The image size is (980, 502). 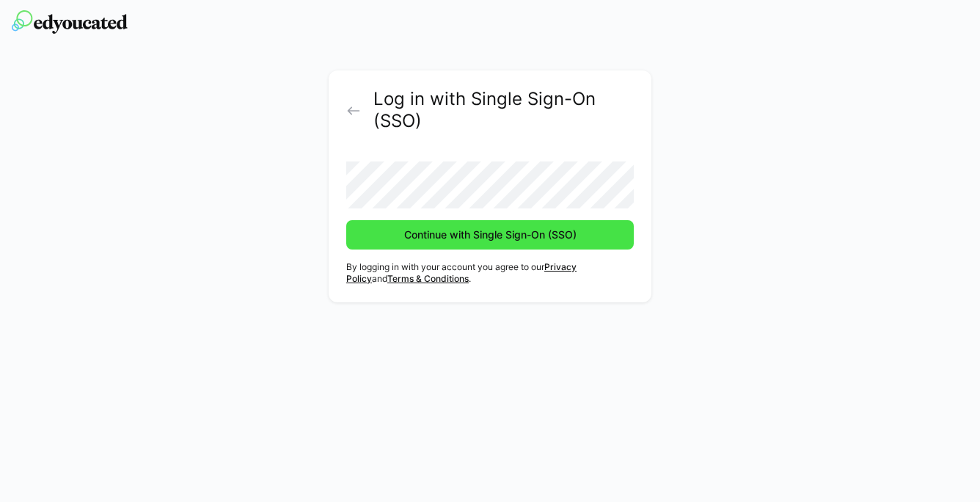 I want to click on a: Terms & Conditions, so click(x=428, y=278).